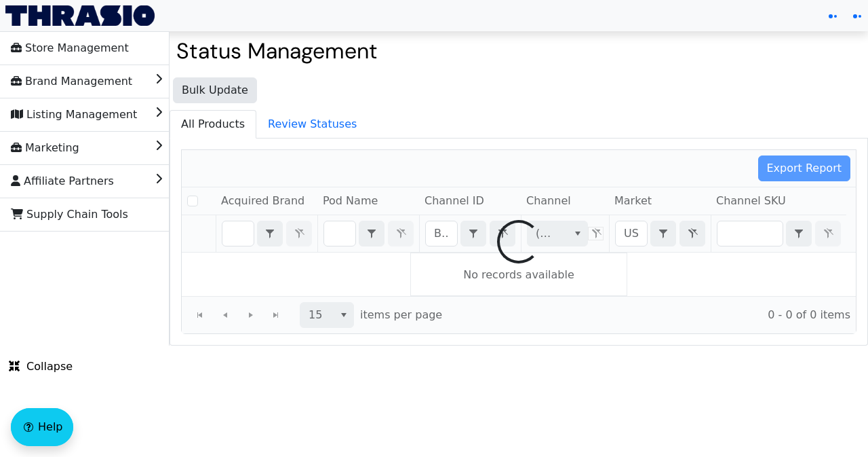 The height and width of the screenshot is (457, 868). I want to click on a: Thrasio Logo, so click(80, 16).